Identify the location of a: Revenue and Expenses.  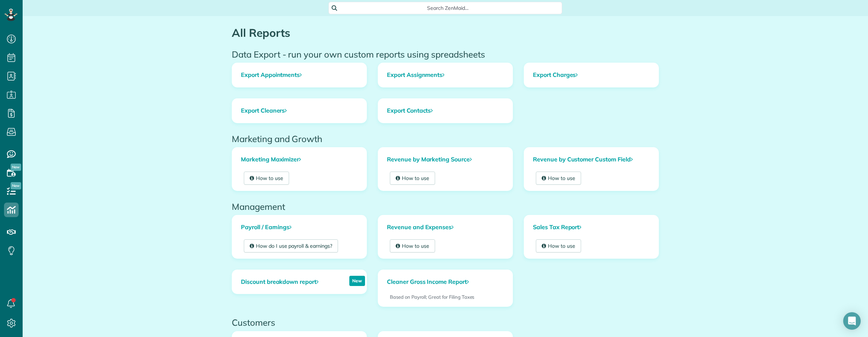
(445, 227).